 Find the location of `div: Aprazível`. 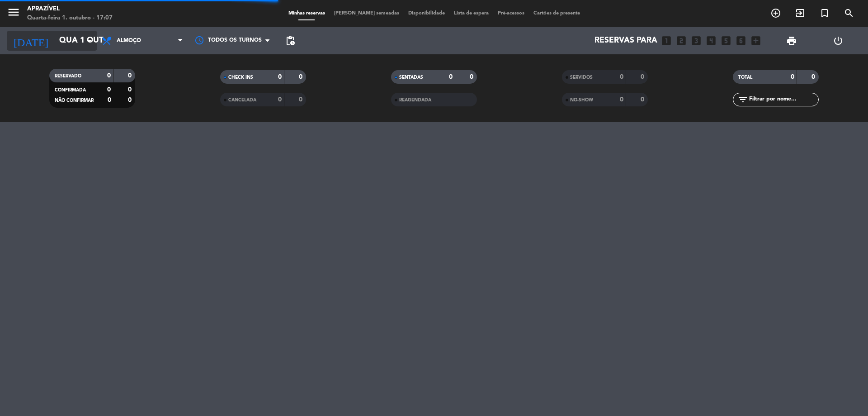

div: Aprazível is located at coordinates (69, 9).